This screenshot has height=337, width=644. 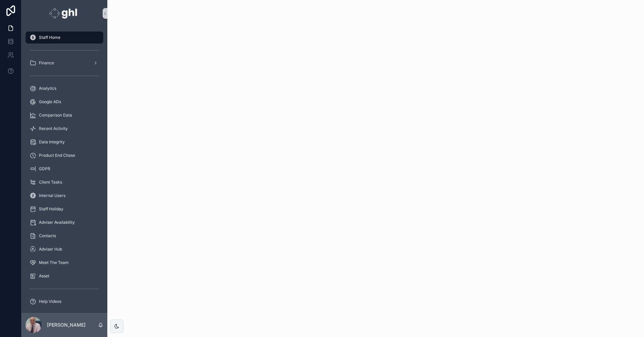 What do you see at coordinates (45, 169) in the screenshot?
I see `span: GDPR` at bounding box center [45, 169].